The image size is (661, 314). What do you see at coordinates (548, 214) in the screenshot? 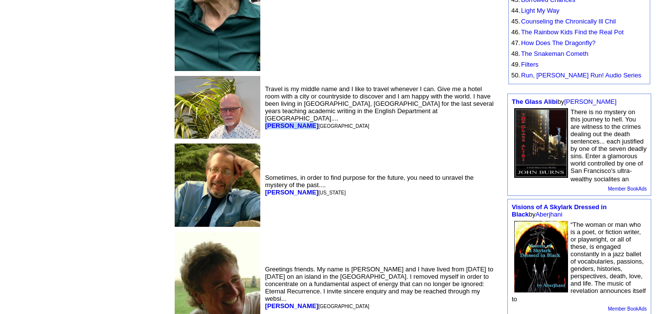
I see `a: Aberjhani` at bounding box center [548, 214].